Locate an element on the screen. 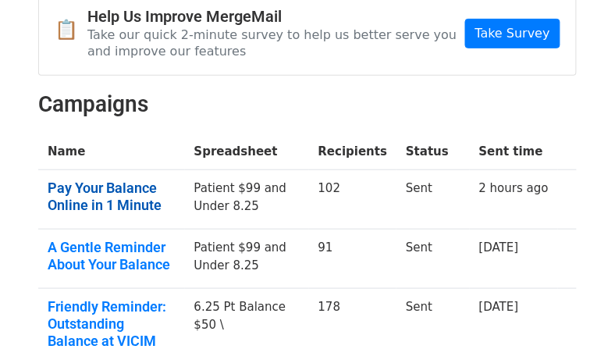 This screenshot has height=349, width=615. th: Sent time is located at coordinates (514, 151).